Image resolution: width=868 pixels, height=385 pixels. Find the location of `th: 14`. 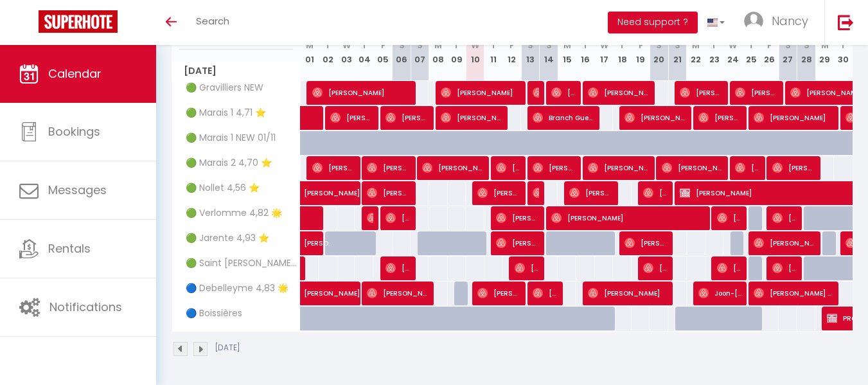

th: 14 is located at coordinates (549, 52).